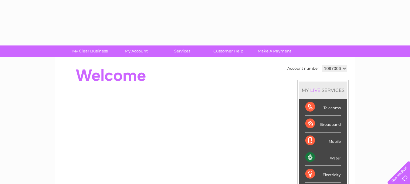 The height and width of the screenshot is (184, 410). Describe the element at coordinates (182, 51) in the screenshot. I see `a: Services` at that location.